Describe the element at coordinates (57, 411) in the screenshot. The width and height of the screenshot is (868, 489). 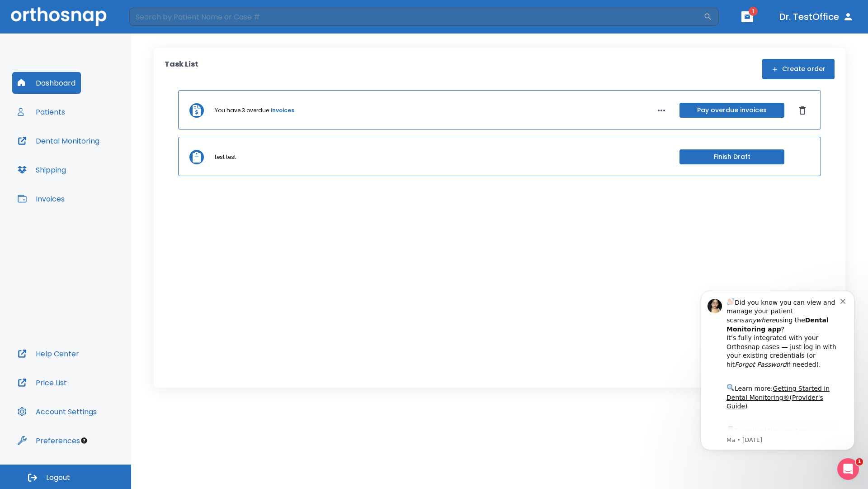
I see `a: Account Settings` at that location.